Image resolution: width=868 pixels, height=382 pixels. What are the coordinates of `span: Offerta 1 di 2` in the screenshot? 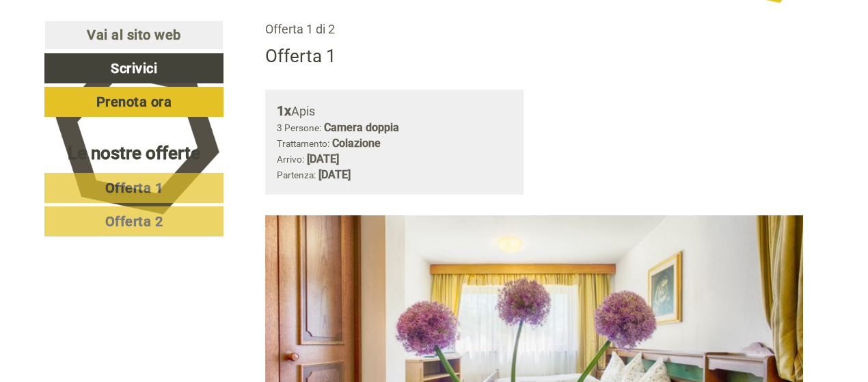 It's located at (300, 29).